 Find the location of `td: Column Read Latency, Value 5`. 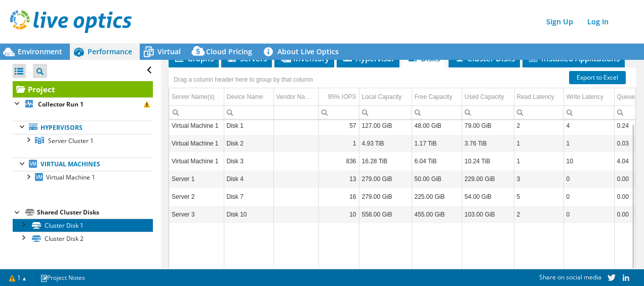

td: Column Read Latency, Value 5 is located at coordinates (539, 197).